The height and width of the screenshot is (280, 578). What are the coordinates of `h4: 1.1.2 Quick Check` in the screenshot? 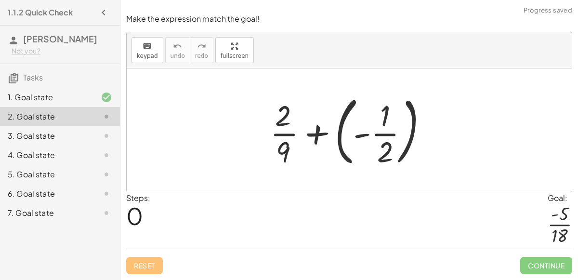 It's located at (40, 13).